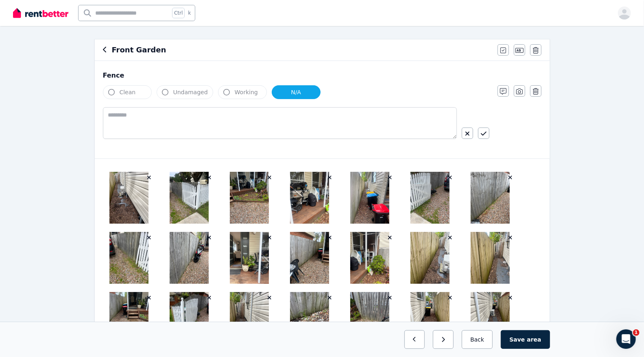  Describe the element at coordinates (370, 318) in the screenshot. I see `img: IMG_7423.jpeg` at that location.